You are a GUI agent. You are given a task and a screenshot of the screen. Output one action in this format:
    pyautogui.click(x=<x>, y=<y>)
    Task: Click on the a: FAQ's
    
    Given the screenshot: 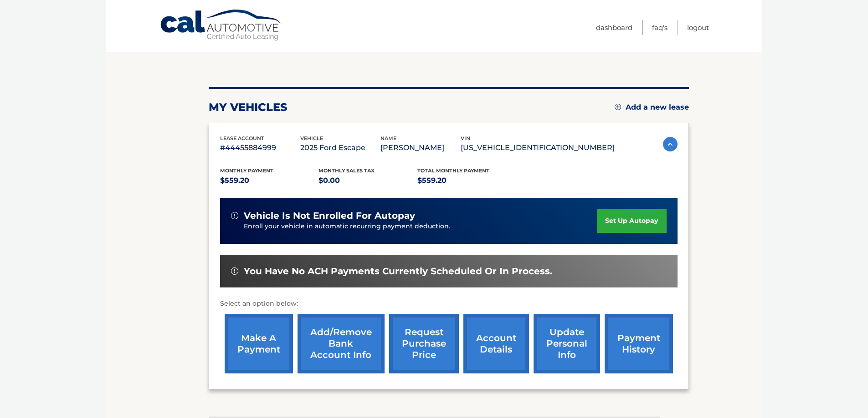 What is the action you would take?
    pyautogui.click(x=659, y=27)
    